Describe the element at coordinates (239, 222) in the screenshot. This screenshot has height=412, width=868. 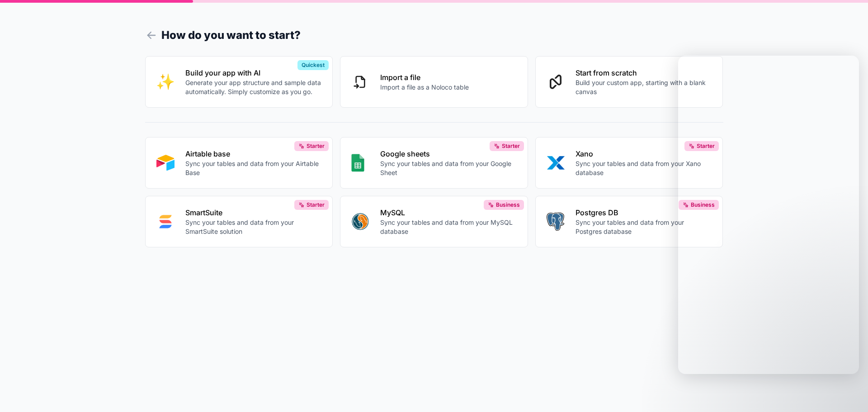
I see `button: SMART_SUITESmartSuiteSync your tables and data from your SmartSuite solutionStarter` at that location.